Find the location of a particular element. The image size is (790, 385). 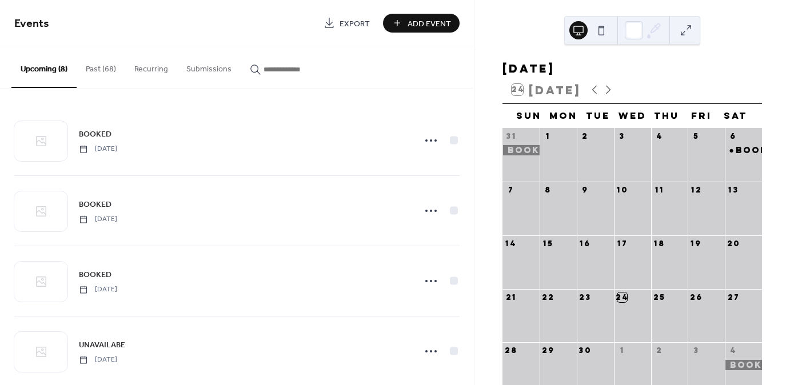

div: 18 is located at coordinates (659, 243).